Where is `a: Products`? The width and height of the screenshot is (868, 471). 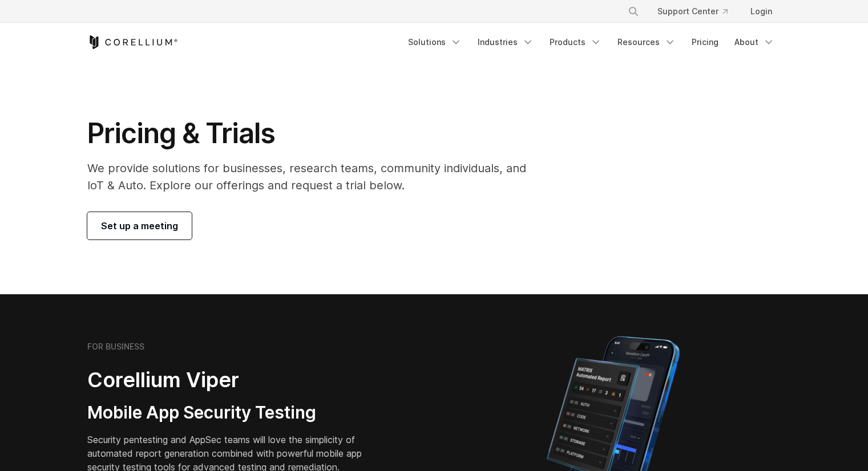
a: Products is located at coordinates (575, 42).